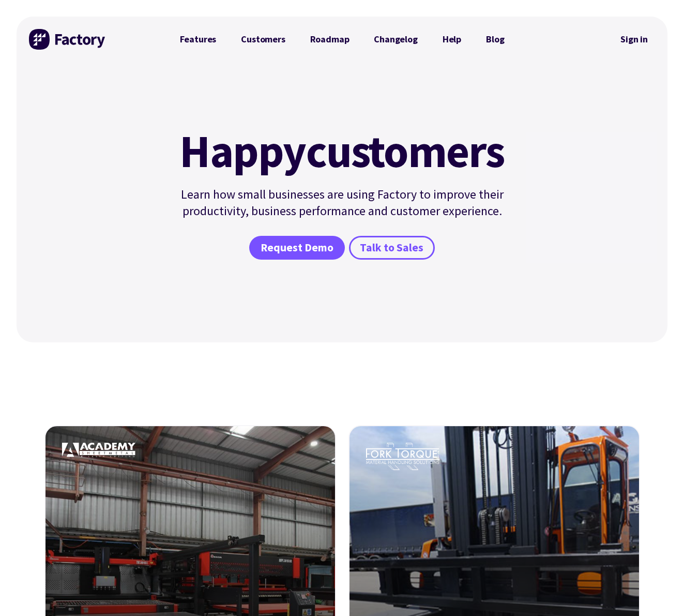  I want to click on mark: Happy, so click(242, 151).